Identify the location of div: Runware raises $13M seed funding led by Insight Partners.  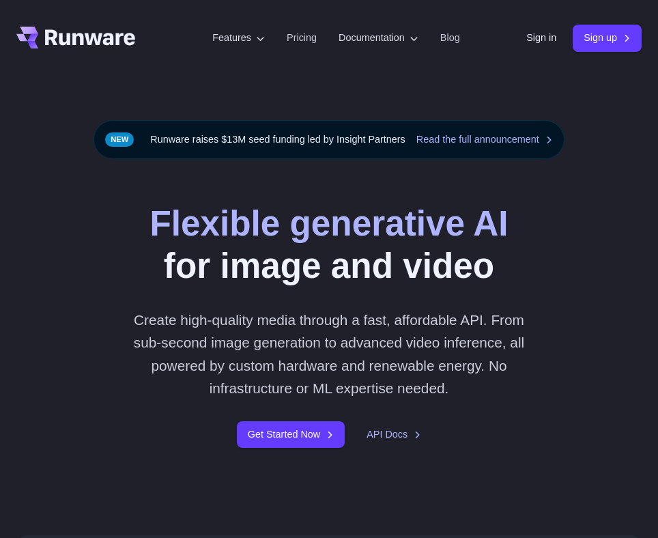
(329, 139).